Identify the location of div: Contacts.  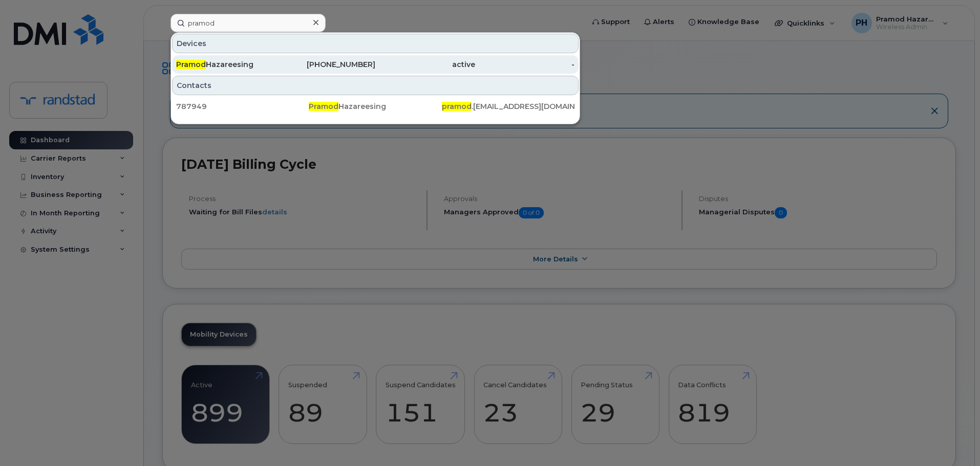
(375, 86).